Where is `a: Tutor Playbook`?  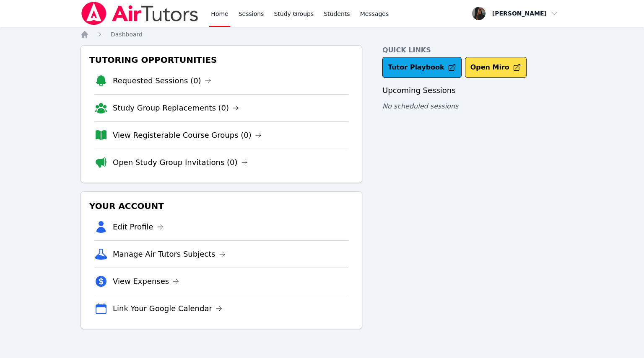
a: Tutor Playbook is located at coordinates (422, 68).